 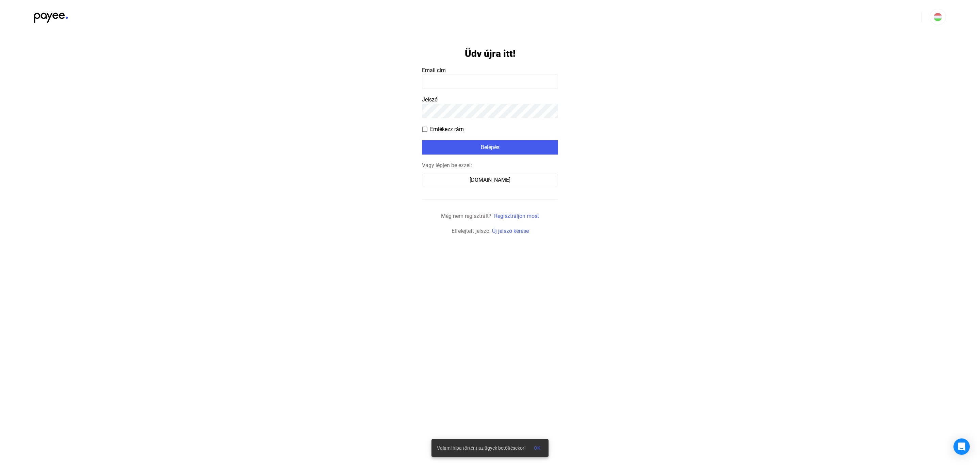 What do you see at coordinates (466, 216) in the screenshot?
I see `span: Még nem regisztrált?` at bounding box center [466, 216].